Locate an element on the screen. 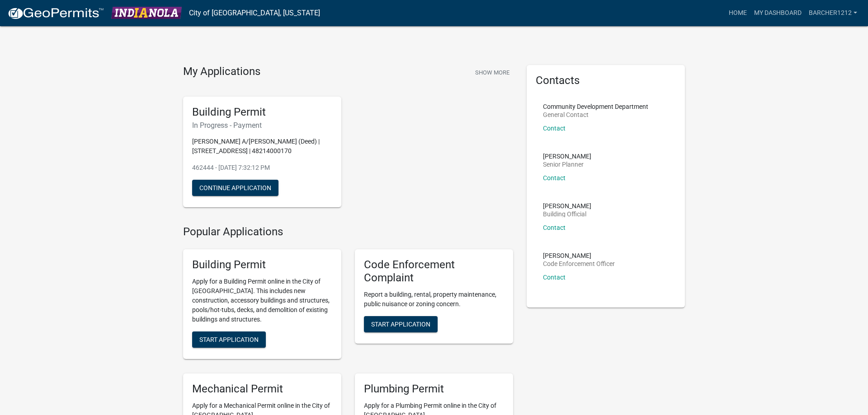  p: General Contact is located at coordinates (595, 115).